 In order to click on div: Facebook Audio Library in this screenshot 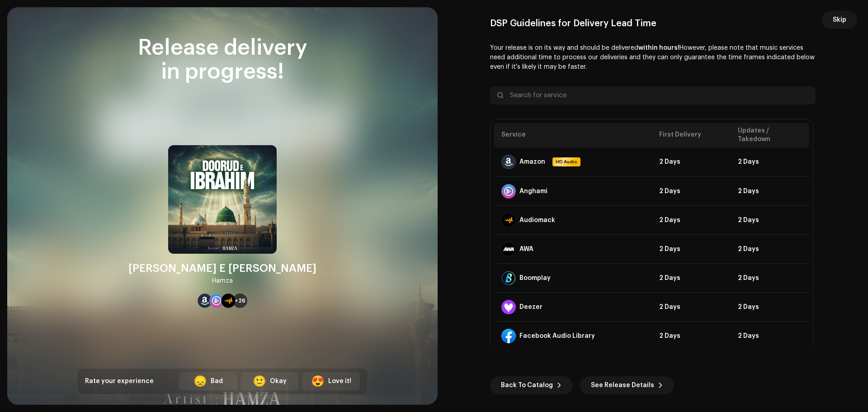, I will do `click(557, 336)`.